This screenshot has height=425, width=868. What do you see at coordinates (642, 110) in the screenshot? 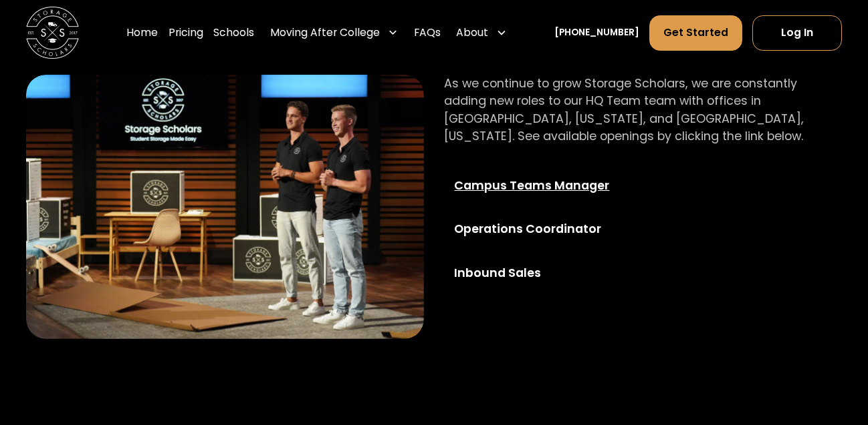
I see `p: As we continue to grow Storage Scholars, we are constantly adding new roles to our HQ Team team w...` at bounding box center [642, 110].